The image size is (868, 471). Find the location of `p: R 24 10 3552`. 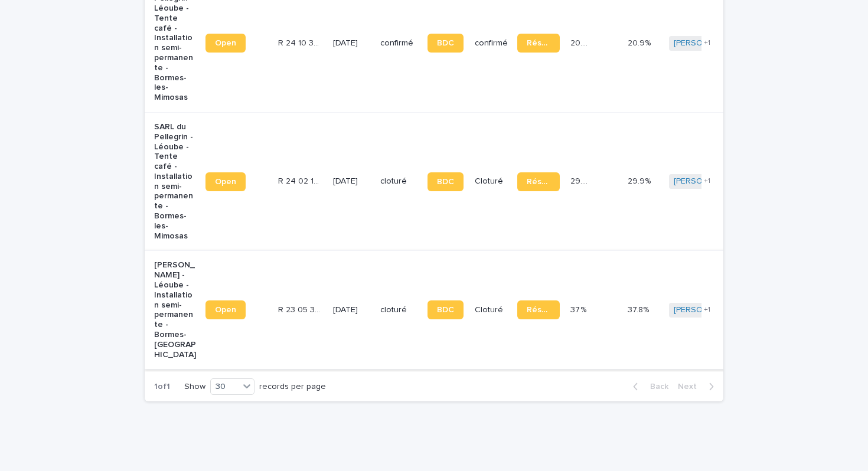

p: R 24 10 3552 is located at coordinates (300, 42).